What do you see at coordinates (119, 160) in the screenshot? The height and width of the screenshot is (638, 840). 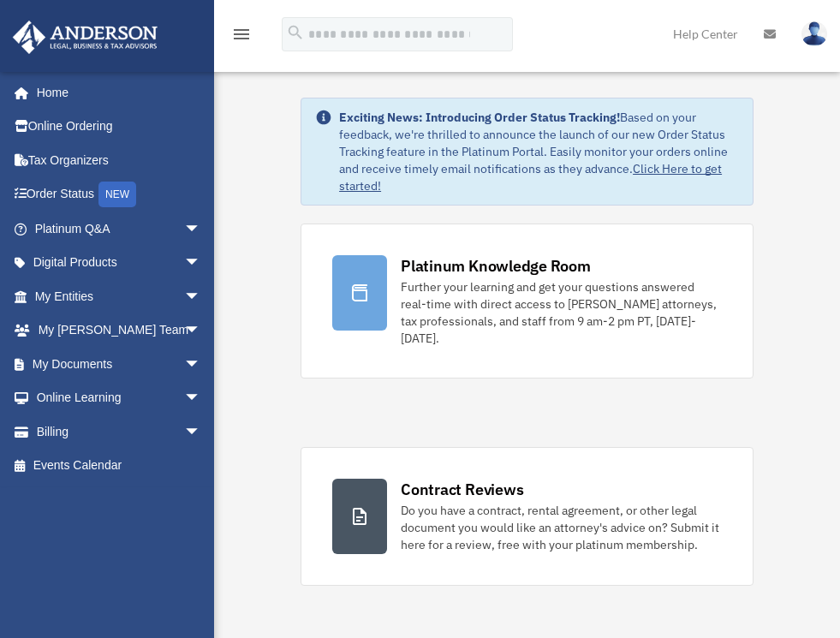 I see `a: Tax Organizers` at bounding box center [119, 160].